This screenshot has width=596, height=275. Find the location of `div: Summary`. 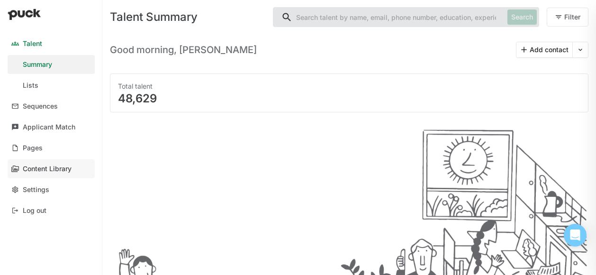

div: Summary is located at coordinates (37, 64).